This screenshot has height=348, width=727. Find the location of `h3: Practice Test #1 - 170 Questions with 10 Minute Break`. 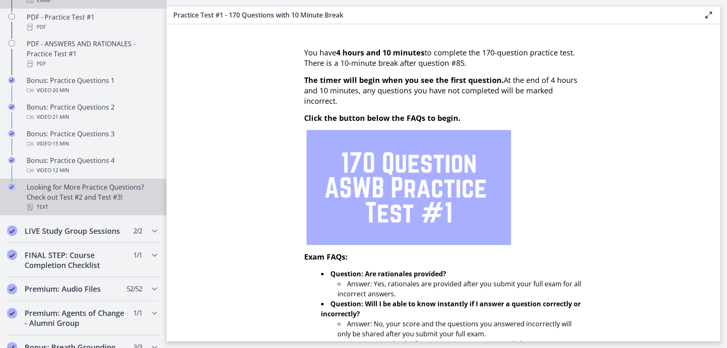

h3: Practice Test #1 - 170 Questions with 10 Minute Break is located at coordinates (432, 15).